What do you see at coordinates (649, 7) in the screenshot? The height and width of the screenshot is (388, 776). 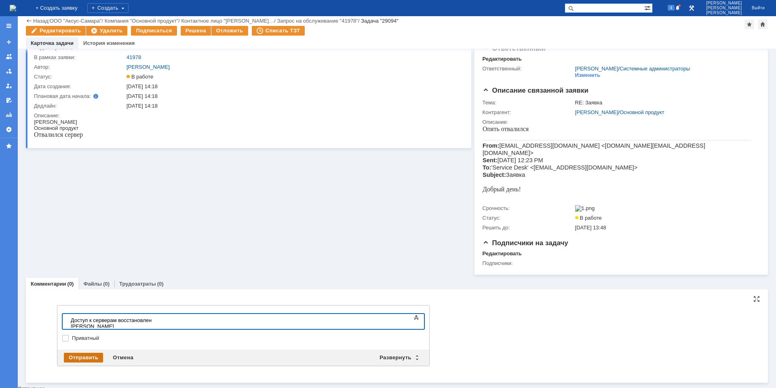 I see `span: Расширенный поиск` at bounding box center [649, 7].